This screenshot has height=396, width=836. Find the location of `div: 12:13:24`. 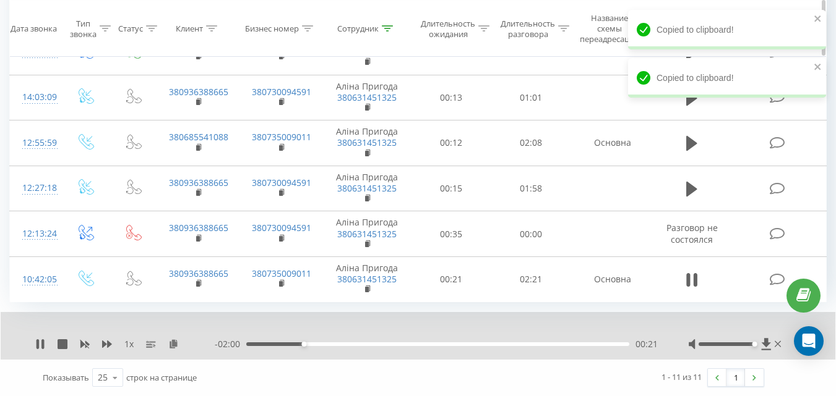

div: 12:13:24 is located at coordinates (35, 234).